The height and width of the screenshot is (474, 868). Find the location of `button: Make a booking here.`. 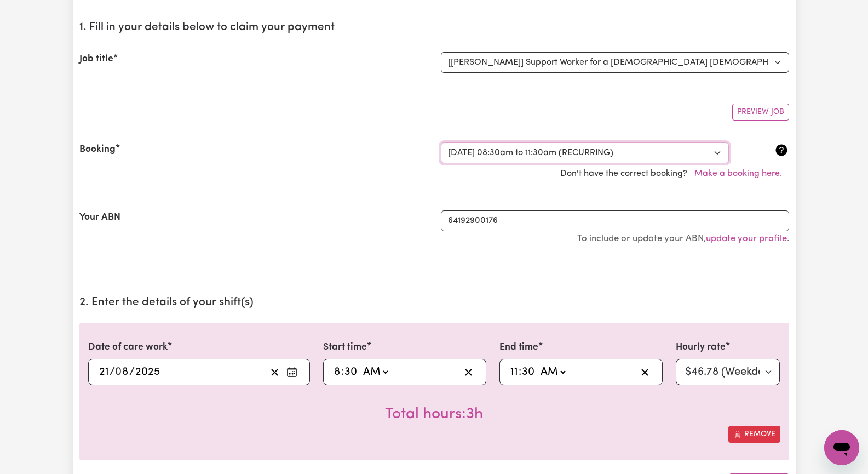

button: Make a booking here. is located at coordinates (738, 174).